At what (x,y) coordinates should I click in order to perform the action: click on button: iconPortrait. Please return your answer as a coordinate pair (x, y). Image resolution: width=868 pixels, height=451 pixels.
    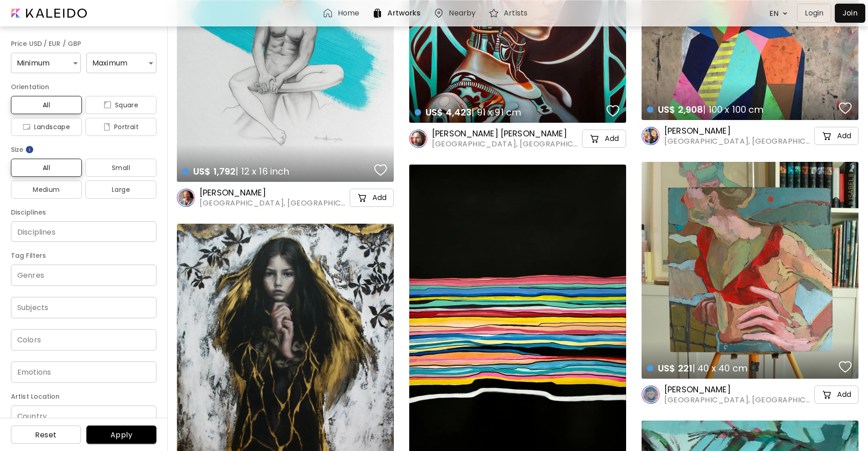
    Looking at the image, I should click on (121, 127).